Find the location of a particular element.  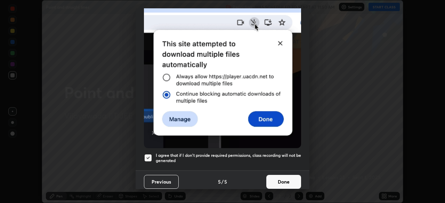

button: Previous is located at coordinates (161, 182).